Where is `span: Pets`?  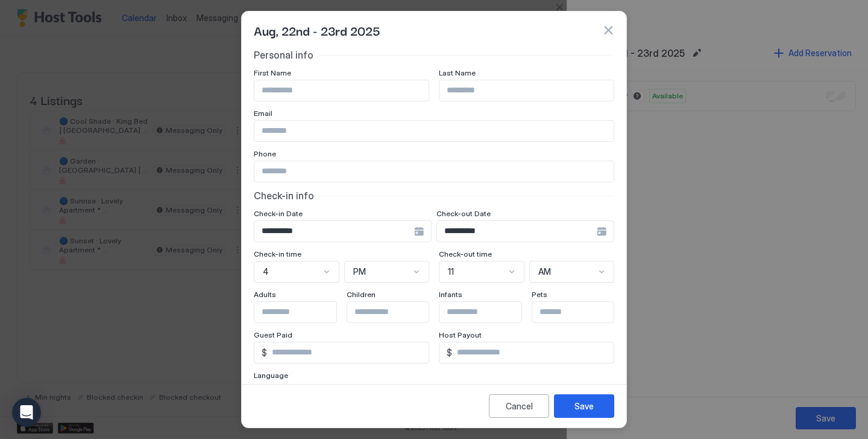 span: Pets is located at coordinates (539, 294).